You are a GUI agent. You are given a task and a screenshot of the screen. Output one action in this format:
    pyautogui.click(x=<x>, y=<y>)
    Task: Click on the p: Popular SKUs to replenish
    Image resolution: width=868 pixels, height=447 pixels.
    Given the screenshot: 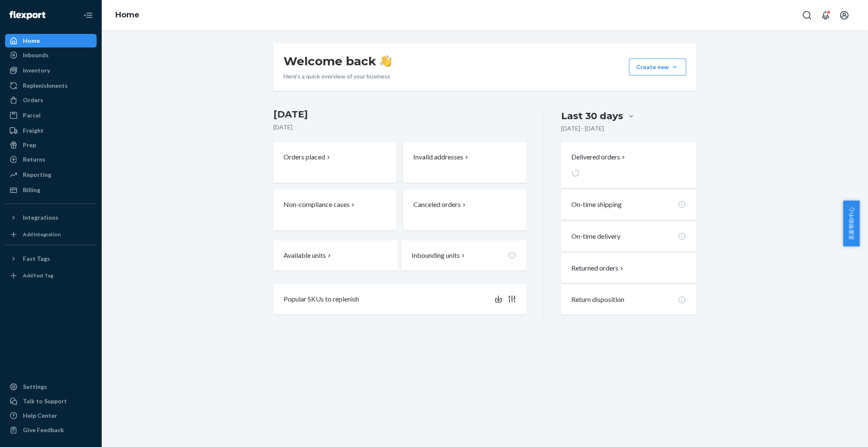 What is the action you would take?
    pyautogui.click(x=322, y=299)
    